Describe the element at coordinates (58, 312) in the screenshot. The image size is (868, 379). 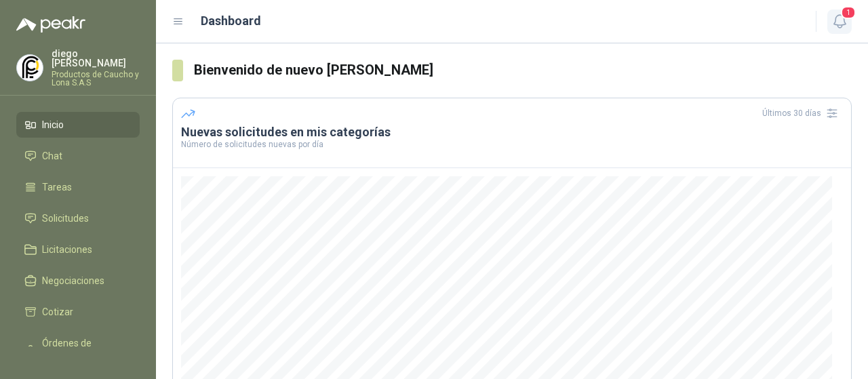
I see `span: Cotizar` at that location.